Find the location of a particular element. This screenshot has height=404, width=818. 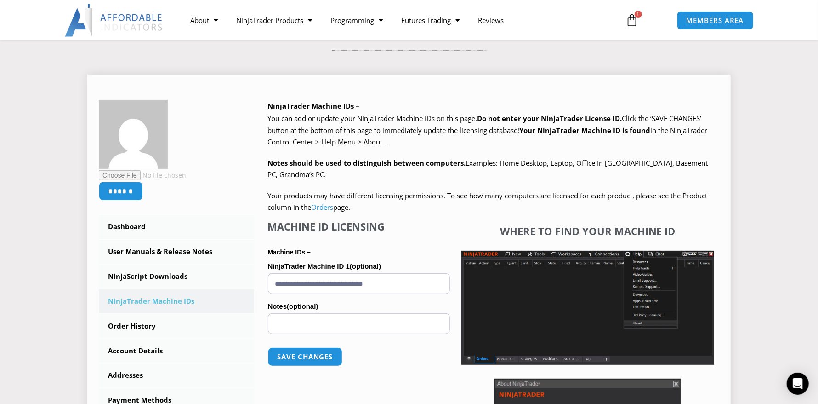

a: Order History is located at coordinates (177, 326).